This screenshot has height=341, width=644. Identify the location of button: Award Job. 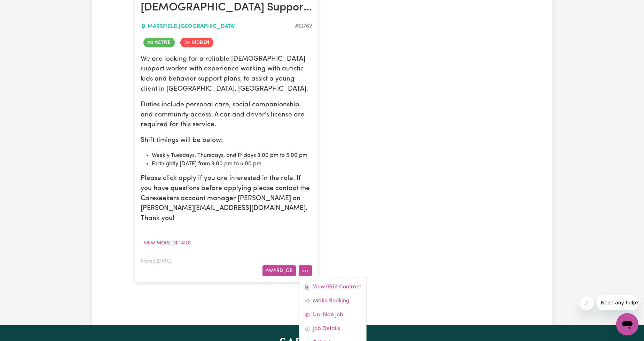
(279, 270).